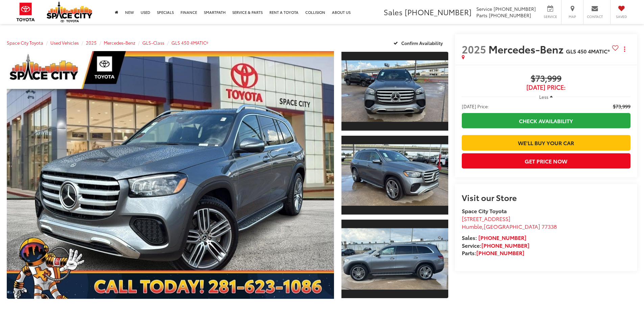 The width and height of the screenshot is (644, 311). I want to click on span: dropdown dots, so click(624, 49).